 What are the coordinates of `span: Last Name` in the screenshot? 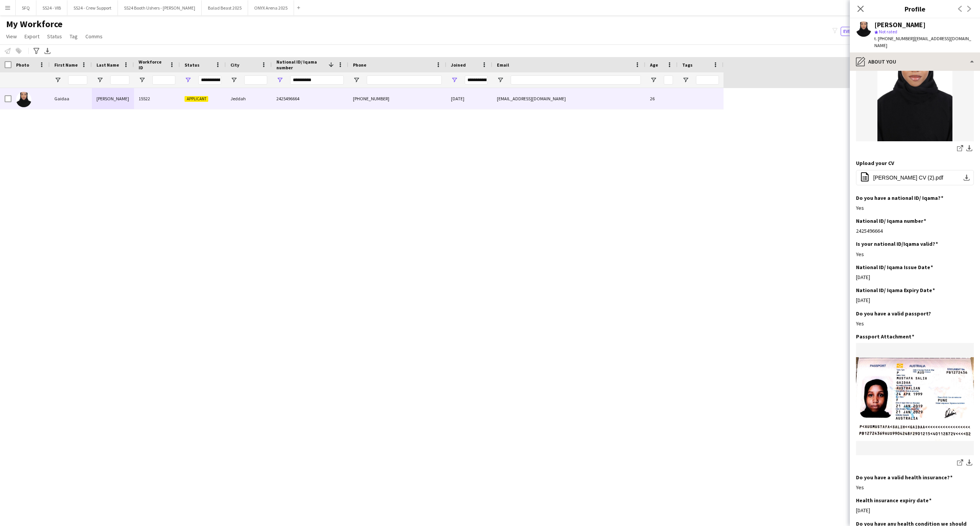 It's located at (108, 65).